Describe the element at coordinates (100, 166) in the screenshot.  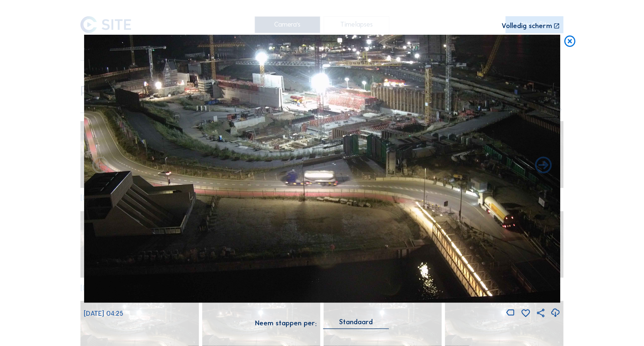
I see `i: Forward` at that location.